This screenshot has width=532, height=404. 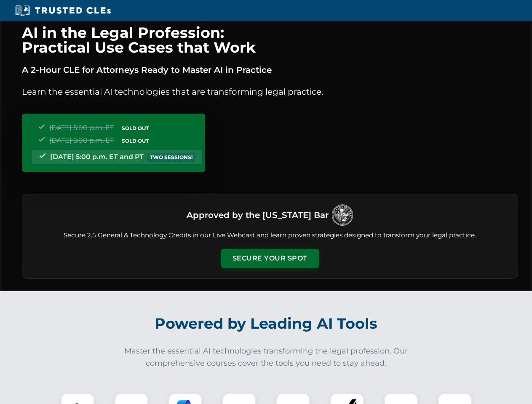 I want to click on h1: AI in the Legal Profession: Practical Use Cases that Work, so click(x=270, y=40).